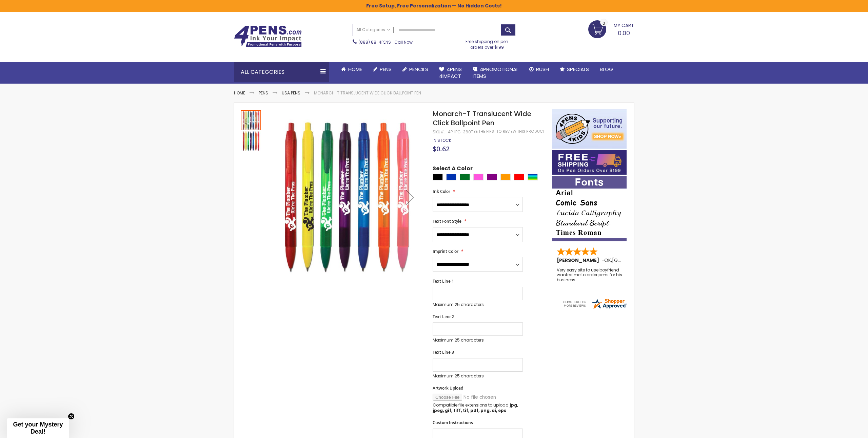 This screenshot has width=868, height=438. Describe the element at coordinates (578, 69) in the screenshot. I see `span: Specials` at that location.